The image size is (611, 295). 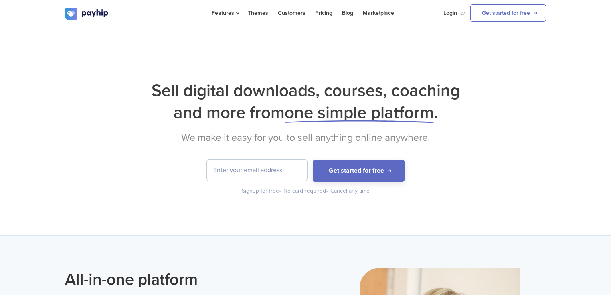 I want to click on button: Get started for free, so click(x=358, y=170).